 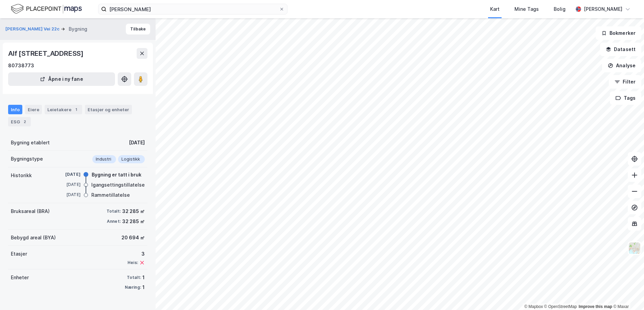 What do you see at coordinates (30, 143) in the screenshot?
I see `div: Bygning etablert` at bounding box center [30, 143].